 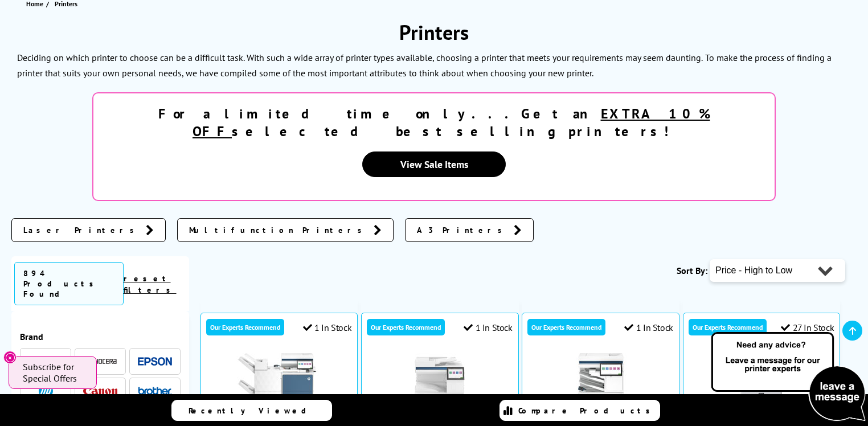 What do you see at coordinates (252, 410) in the screenshot?
I see `span: Recently Viewed` at bounding box center [252, 410].